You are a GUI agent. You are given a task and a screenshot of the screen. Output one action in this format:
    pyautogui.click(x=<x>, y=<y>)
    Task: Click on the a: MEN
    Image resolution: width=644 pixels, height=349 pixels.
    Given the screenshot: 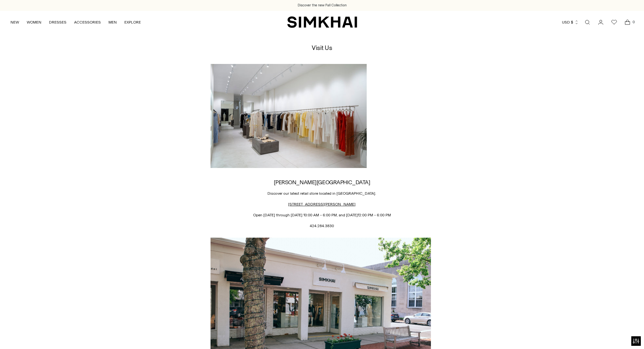 What is the action you would take?
    pyautogui.click(x=112, y=22)
    